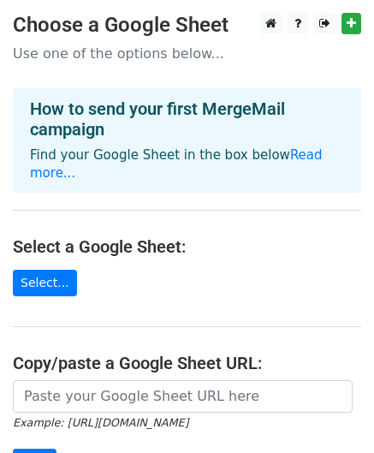 The image size is (374, 453). Describe the element at coordinates (331, 412) in the screenshot. I see `div: Chat Widget` at that location.